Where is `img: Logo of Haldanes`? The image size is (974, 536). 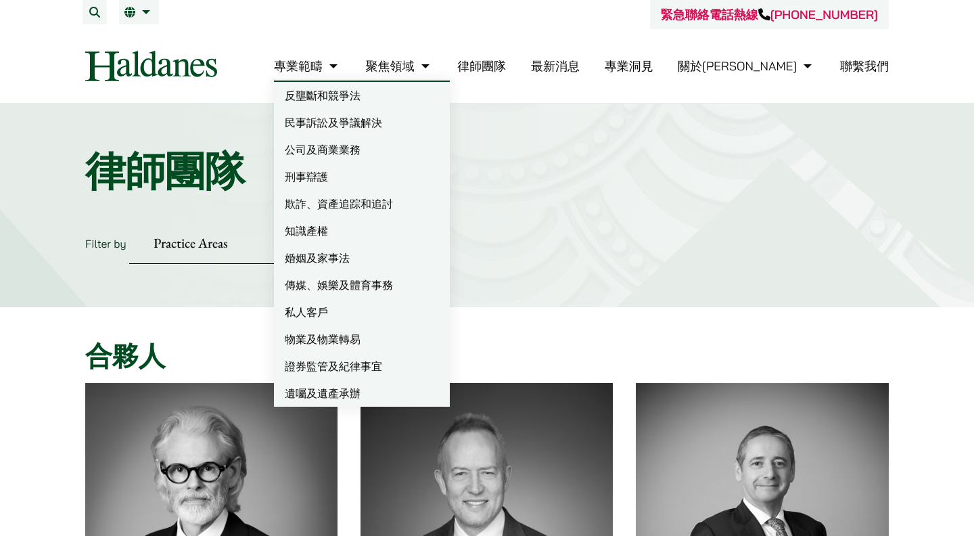
img: Logo of Haldanes is located at coordinates (151, 66).